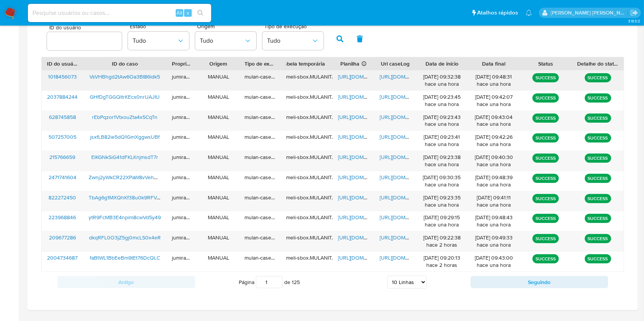  What do you see at coordinates (634, 13) in the screenshot?
I see `a: Sair` at bounding box center [634, 13].